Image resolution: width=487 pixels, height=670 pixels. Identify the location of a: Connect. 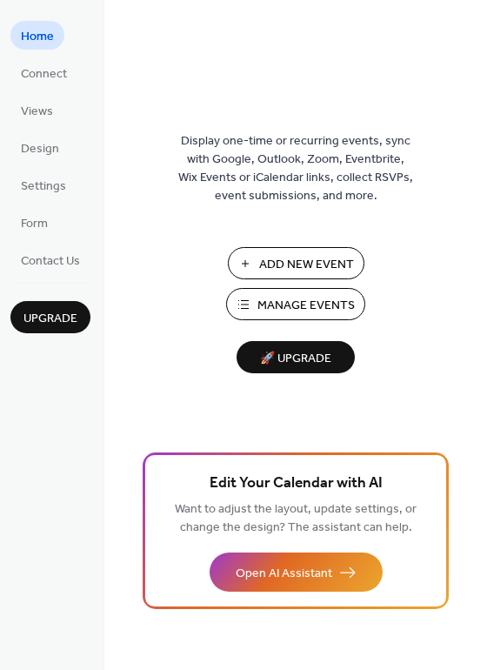
(43, 72).